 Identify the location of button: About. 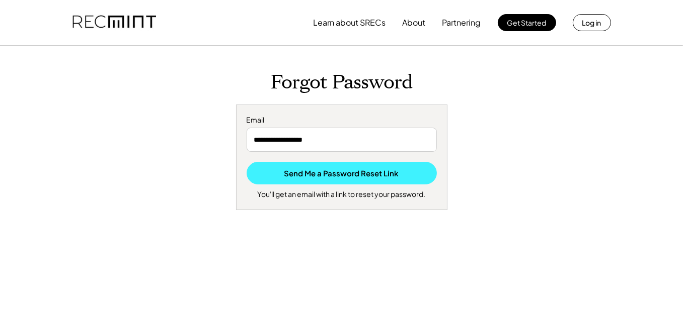
(414, 23).